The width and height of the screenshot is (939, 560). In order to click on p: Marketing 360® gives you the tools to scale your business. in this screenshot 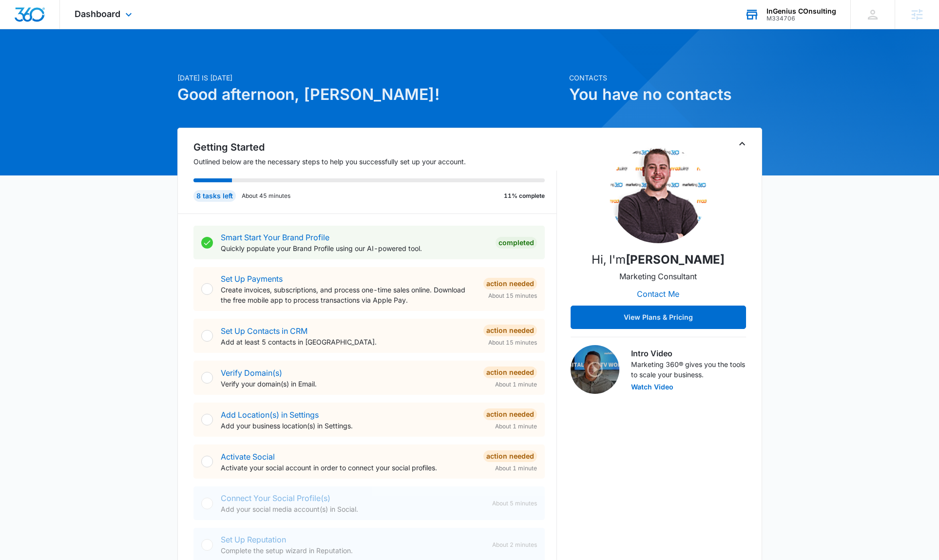, I will do `click(689, 370)`.